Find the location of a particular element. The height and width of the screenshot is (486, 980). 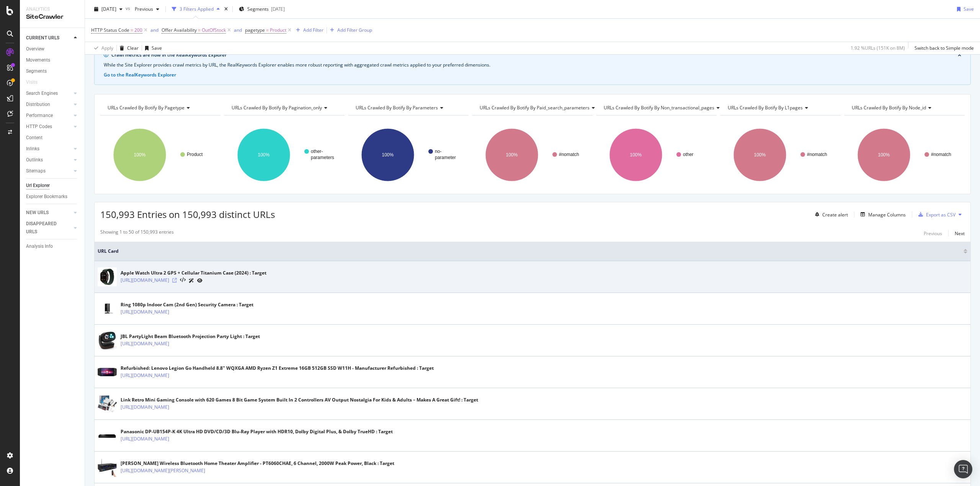

button: Apply is located at coordinates (102, 48).